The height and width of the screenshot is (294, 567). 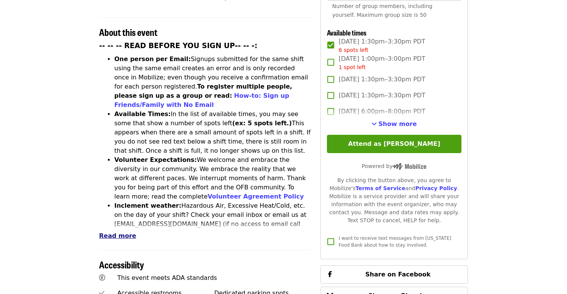 I want to click on strong: -- -- -- READ BEFORE YOU SIGN UP-- -- -:, so click(x=178, y=45).